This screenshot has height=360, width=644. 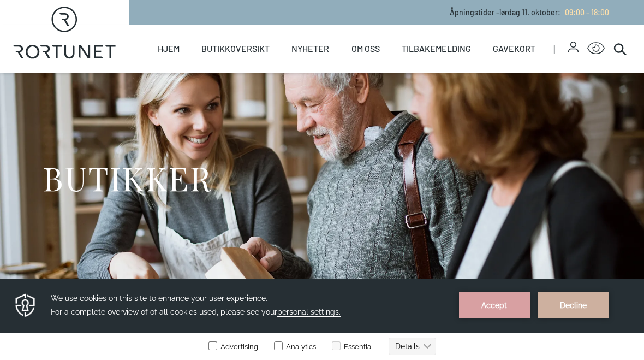 What do you see at coordinates (529, 12) in the screenshot?
I see `p: Åpningstider - lørdag 11. oktober :` at bounding box center [529, 12].